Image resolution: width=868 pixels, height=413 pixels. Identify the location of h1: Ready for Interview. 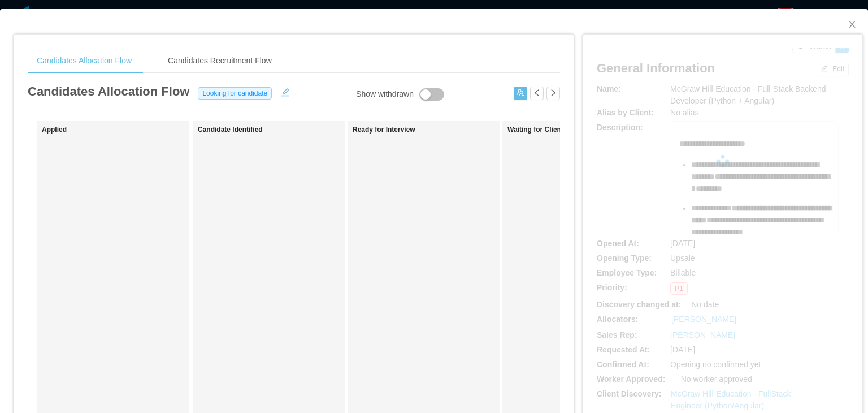
(432, 130).